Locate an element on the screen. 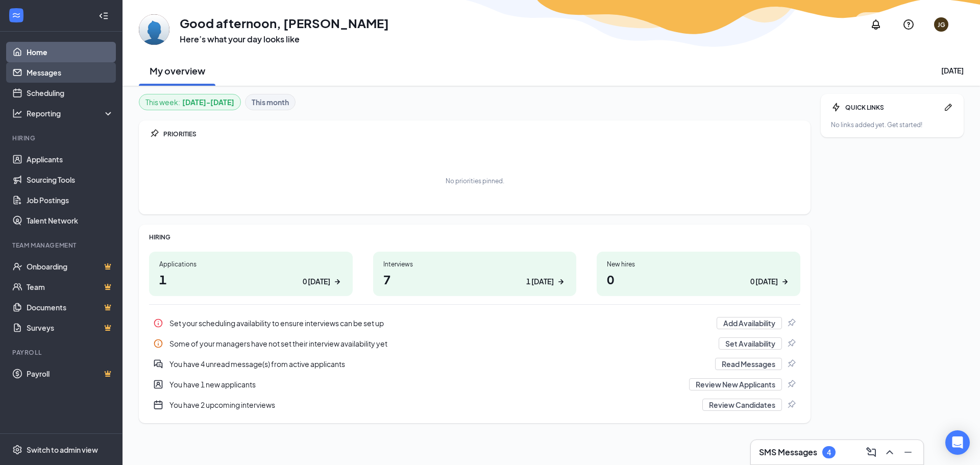 This screenshot has height=465, width=980. a: Home is located at coordinates (70, 52).